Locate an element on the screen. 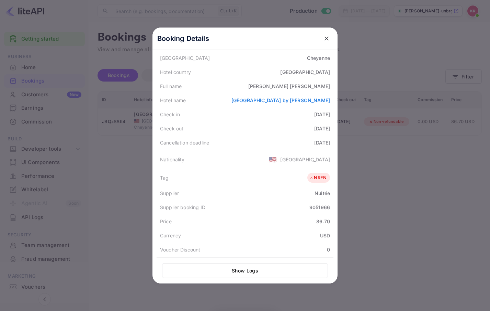  div: Hotel name is located at coordinates (173, 100).